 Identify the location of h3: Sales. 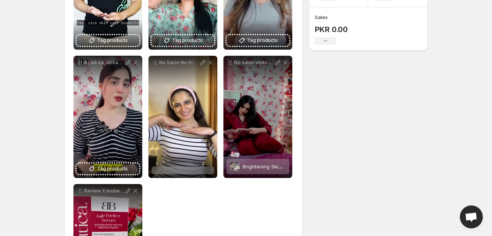
(321, 17).